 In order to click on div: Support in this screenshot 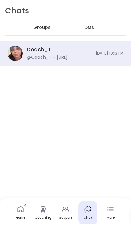, I will do `click(66, 217)`.